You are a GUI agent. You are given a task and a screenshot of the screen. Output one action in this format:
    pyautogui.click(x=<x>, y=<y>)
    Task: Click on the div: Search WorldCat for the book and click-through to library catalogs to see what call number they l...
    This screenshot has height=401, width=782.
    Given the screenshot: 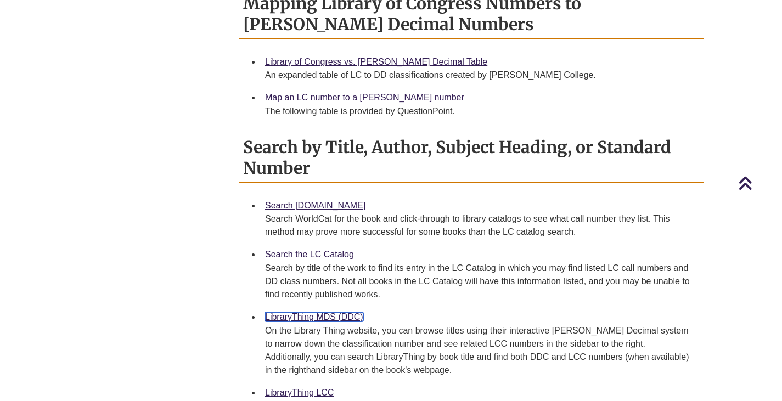 What is the action you would take?
    pyautogui.click(x=480, y=225)
    